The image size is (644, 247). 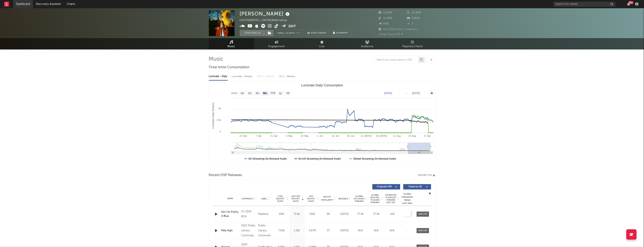 What do you see at coordinates (391, 199) in the screenshot?
I see `span: Estimated % Playlist Streams Last Day` at bounding box center [391, 199].